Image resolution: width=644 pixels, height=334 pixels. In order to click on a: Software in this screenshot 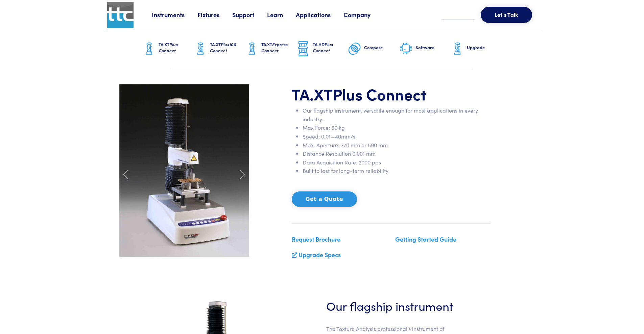, I will do `click(425, 49)`.